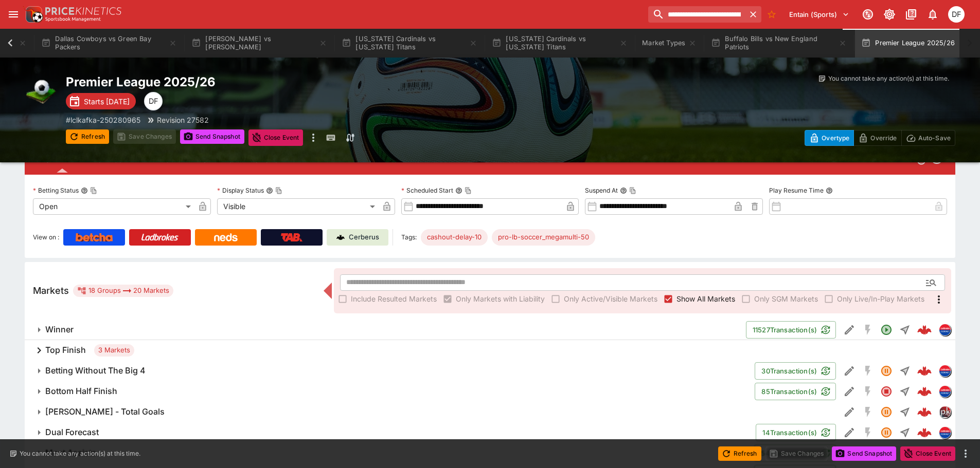 This screenshot has width=980, height=468. What do you see at coordinates (14, 14) in the screenshot?
I see `button: open drawer` at bounding box center [14, 14].